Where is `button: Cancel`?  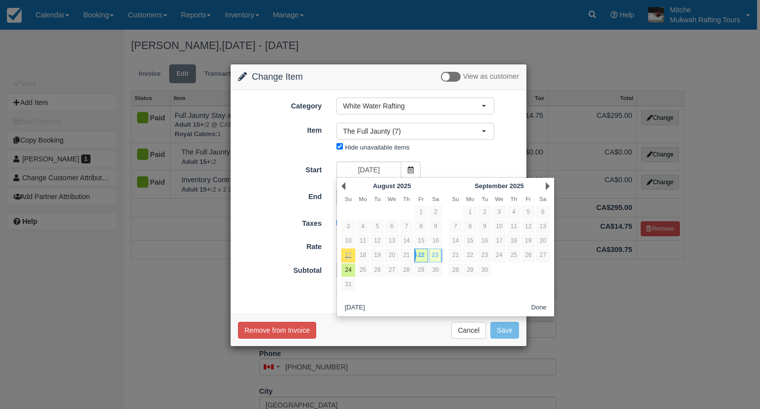 button: Cancel is located at coordinates (469, 330).